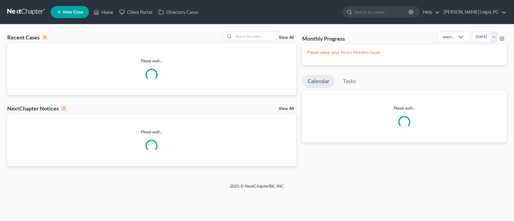  What do you see at coordinates (349, 81) in the screenshot?
I see `a: Tasks` at bounding box center [349, 81].